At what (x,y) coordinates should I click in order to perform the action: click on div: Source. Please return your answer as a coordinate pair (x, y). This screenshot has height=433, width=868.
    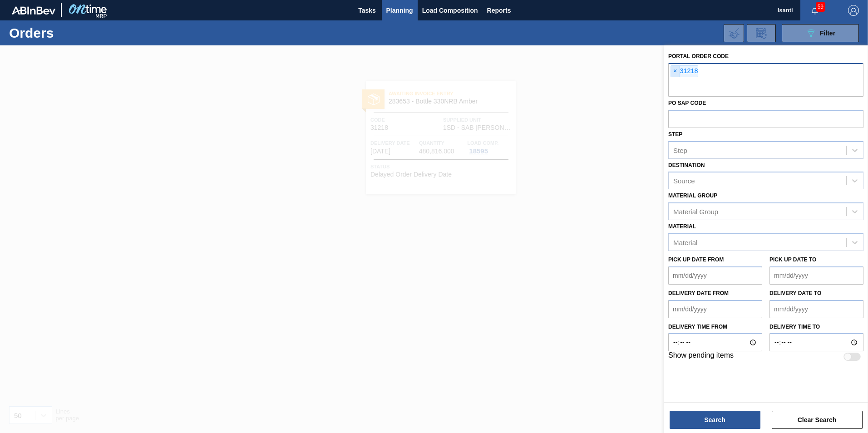
    Looking at the image, I should click on (684, 180).